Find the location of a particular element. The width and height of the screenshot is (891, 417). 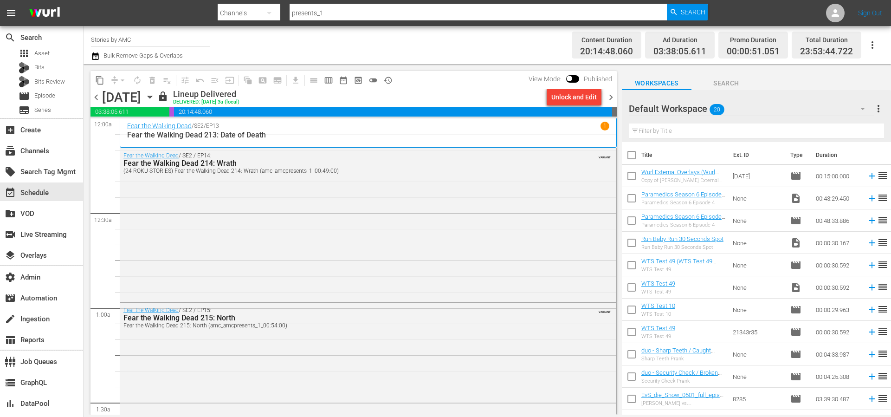

div: Bits is located at coordinates (24, 68).